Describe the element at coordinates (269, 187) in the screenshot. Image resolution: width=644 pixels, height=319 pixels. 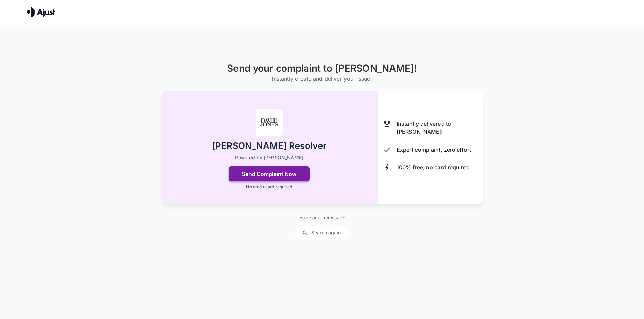
I see `p: No credit card required` at that location.